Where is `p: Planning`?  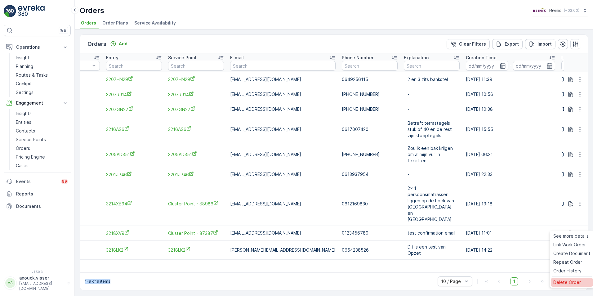 p: Planning is located at coordinates (24, 66).